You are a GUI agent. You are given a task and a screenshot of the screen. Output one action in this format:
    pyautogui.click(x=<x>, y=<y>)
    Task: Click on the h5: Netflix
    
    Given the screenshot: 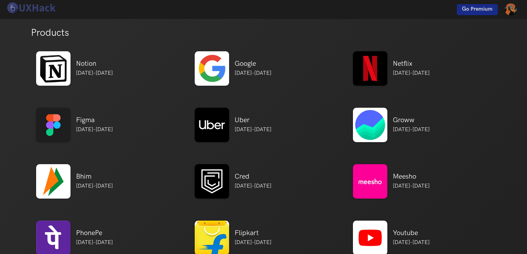 What is the action you would take?
    pyautogui.click(x=411, y=64)
    